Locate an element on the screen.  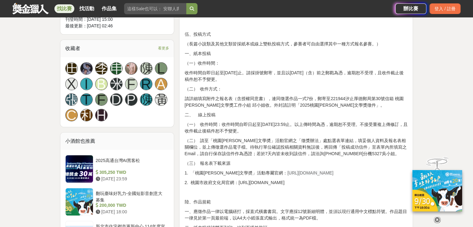
a: 找活動 is located at coordinates (87, 9).